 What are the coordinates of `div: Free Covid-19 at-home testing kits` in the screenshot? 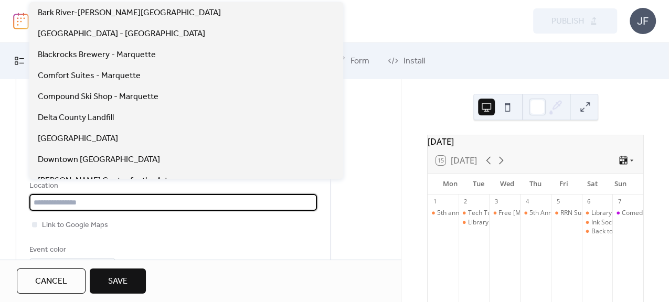 It's located at (504, 213).